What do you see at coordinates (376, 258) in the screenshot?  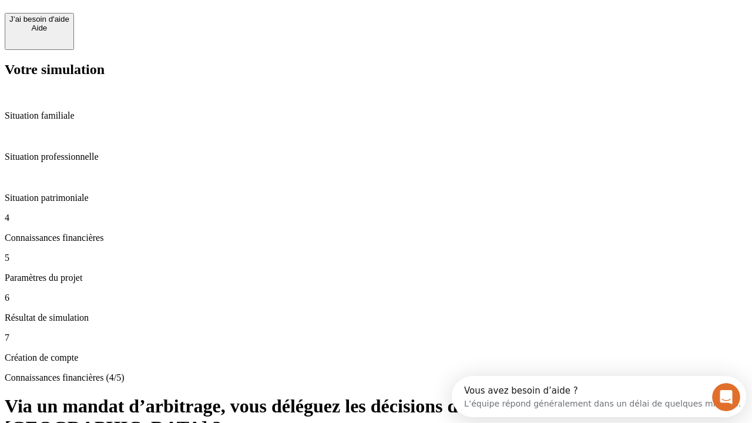 I see `p: 5` at bounding box center [376, 258].